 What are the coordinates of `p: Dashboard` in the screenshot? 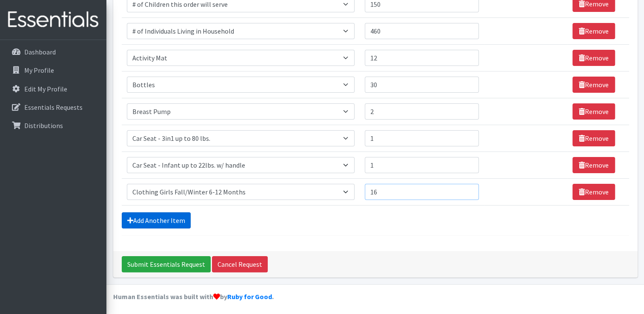 It's located at (40, 52).